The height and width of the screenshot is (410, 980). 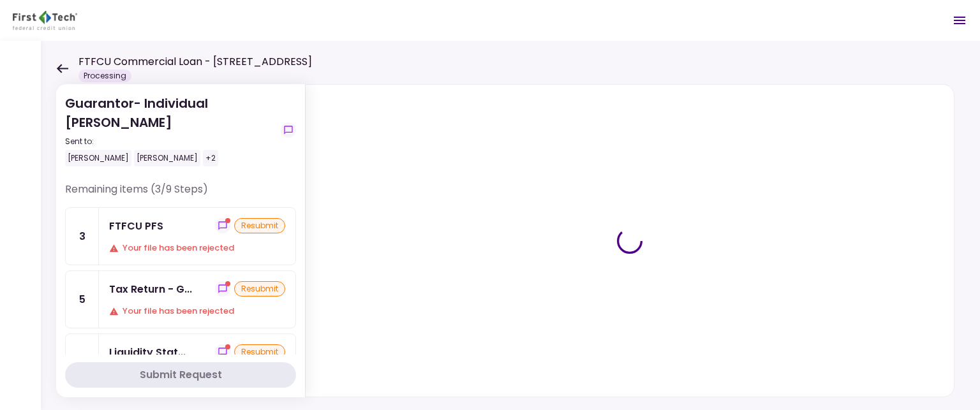 I want to click on div: Processing, so click(x=105, y=76).